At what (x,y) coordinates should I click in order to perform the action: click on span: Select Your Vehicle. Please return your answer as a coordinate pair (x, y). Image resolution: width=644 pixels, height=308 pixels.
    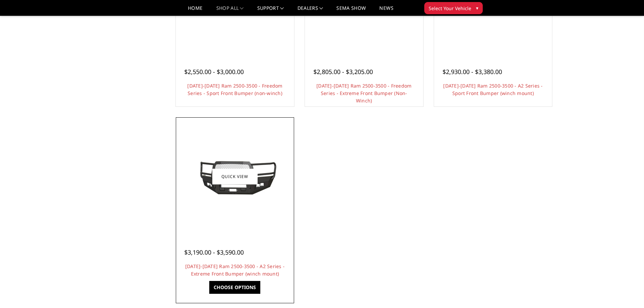
    Looking at the image, I should click on (449, 8).